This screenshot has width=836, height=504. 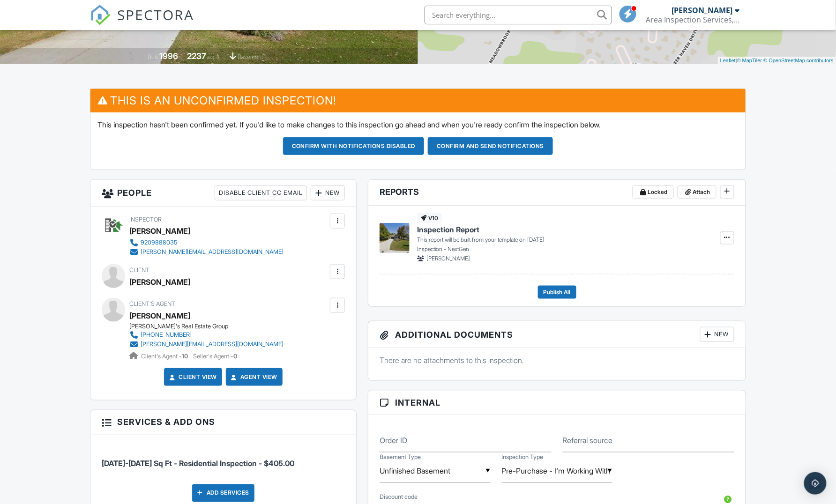 What do you see at coordinates (399, 497) in the screenshot?
I see `label: Discount code` at bounding box center [399, 497].